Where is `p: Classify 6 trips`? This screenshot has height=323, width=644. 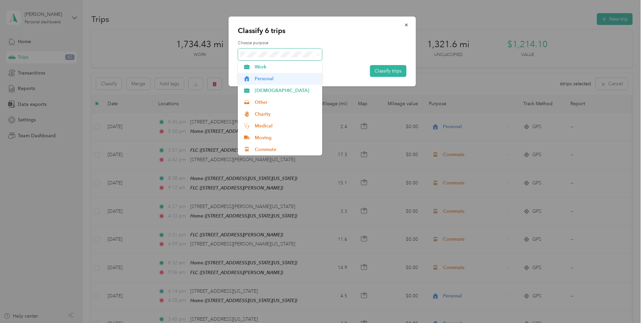 p: Classify 6 trips is located at coordinates (322, 31).